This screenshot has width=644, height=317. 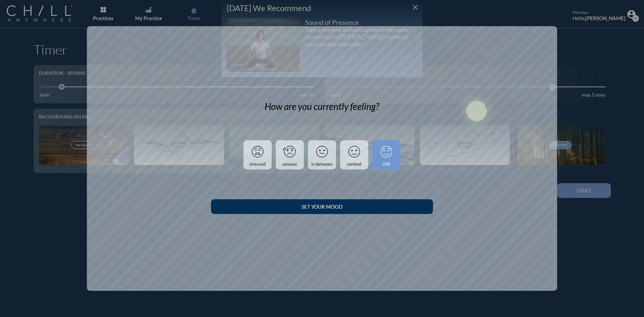 I want to click on a: content, so click(x=355, y=155).